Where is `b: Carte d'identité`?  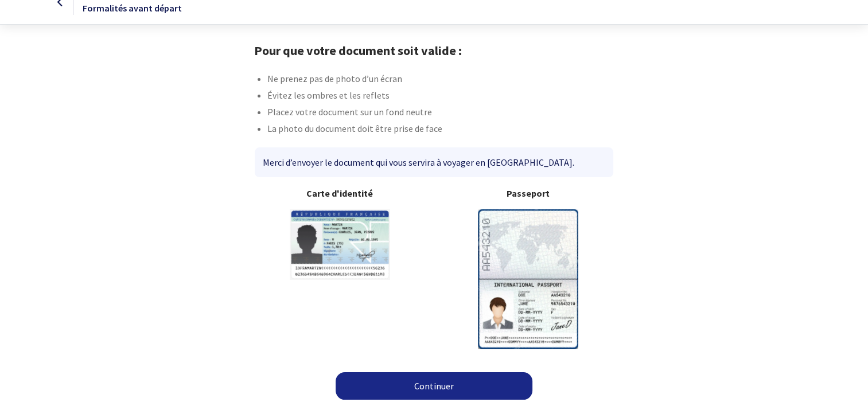 b: Carte d'identité is located at coordinates (339, 193).